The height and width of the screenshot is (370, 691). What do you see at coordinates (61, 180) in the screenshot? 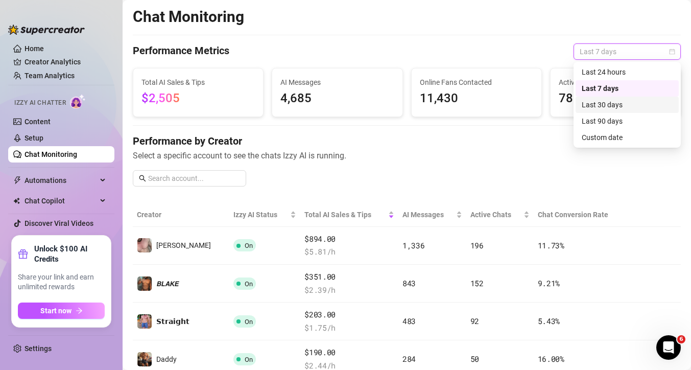
I see `span: Automations` at bounding box center [61, 180].